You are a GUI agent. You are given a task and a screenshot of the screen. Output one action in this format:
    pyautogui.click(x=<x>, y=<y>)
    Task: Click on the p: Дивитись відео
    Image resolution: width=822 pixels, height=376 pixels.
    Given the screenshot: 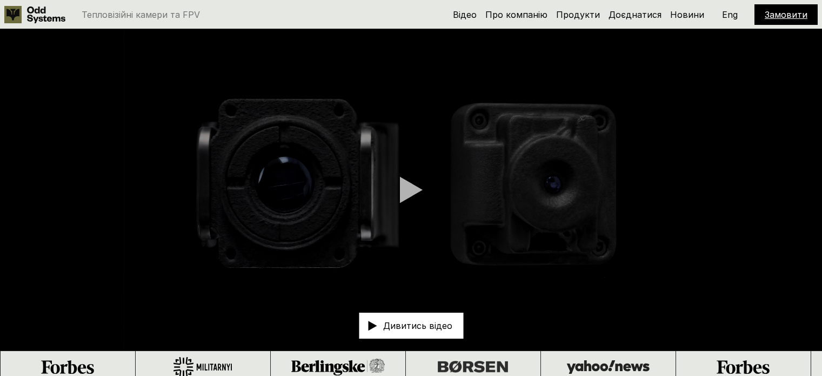 What is the action you would take?
    pyautogui.click(x=418, y=325)
    